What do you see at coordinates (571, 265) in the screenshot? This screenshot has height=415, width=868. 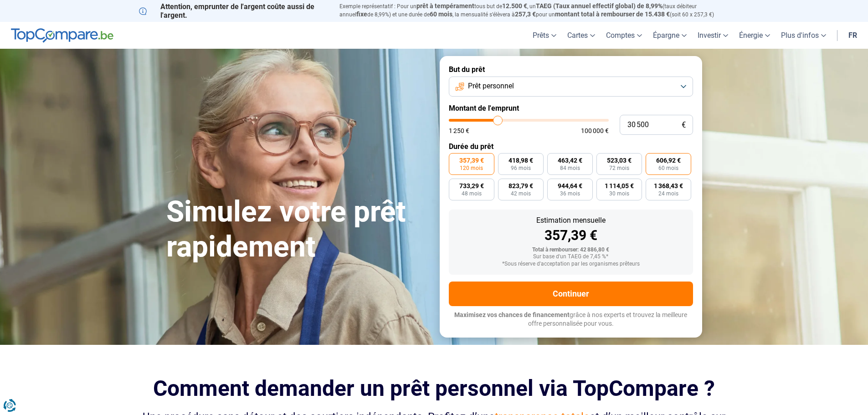 I see `div: *Sous réserve d'acceptation par les organismes prêteurs` at bounding box center [571, 265].